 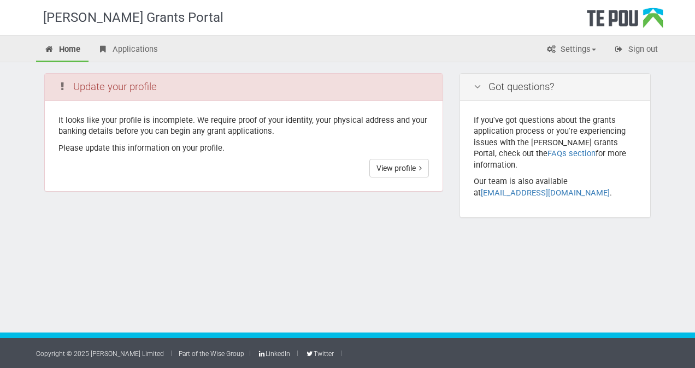 What do you see at coordinates (399, 168) in the screenshot?
I see `a: View profile` at bounding box center [399, 168].